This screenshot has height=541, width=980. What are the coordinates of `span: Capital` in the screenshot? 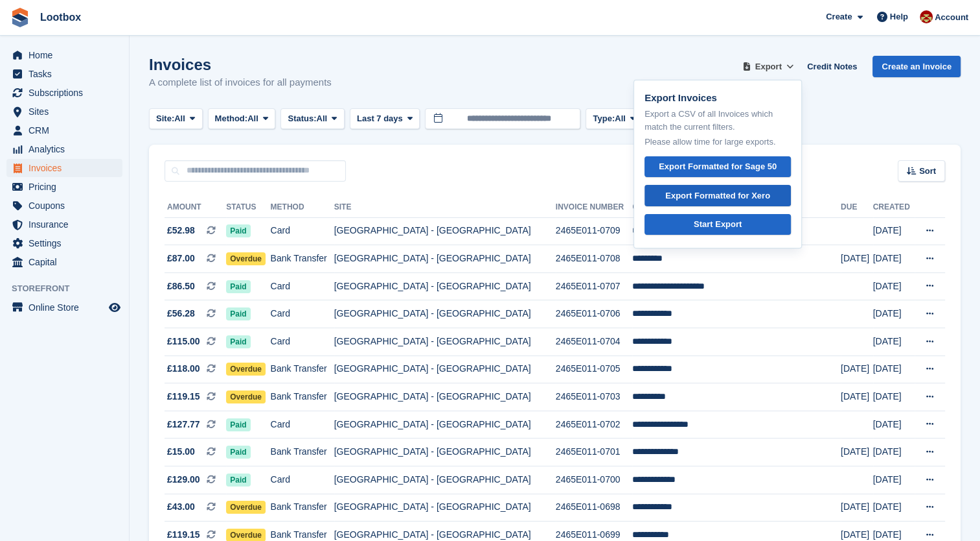 It's located at (68, 262).